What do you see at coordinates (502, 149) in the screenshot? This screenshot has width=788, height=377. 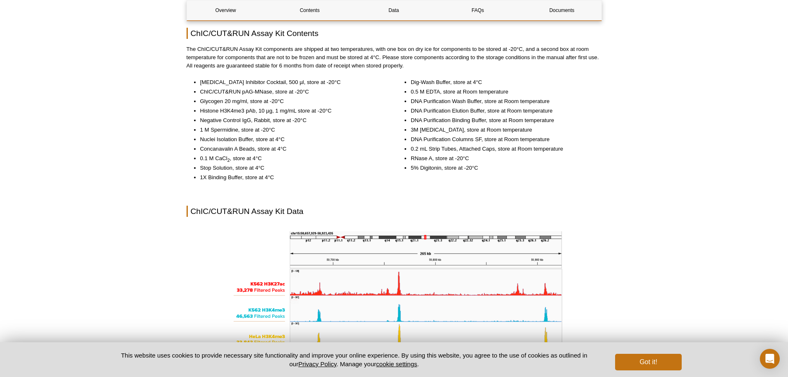 I see `li: 0.2 mL Strip Tubes, Attached Caps, store at Room temperature` at bounding box center [502, 149].